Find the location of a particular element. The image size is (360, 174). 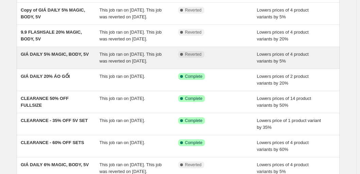

span: 9.9 FLASHSALE 20% MAGIC, BODY, 5V is located at coordinates (51, 35).